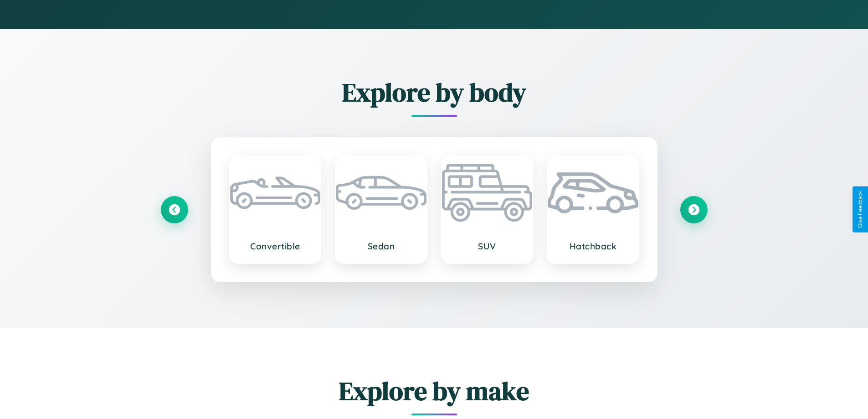 Image resolution: width=868 pixels, height=419 pixels. I want to click on h3: Convertible, so click(275, 247).